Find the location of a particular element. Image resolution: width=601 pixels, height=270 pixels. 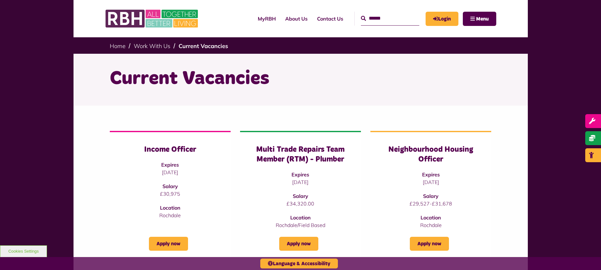

h3: Neighbourhood Housing Officer is located at coordinates (431, 154).